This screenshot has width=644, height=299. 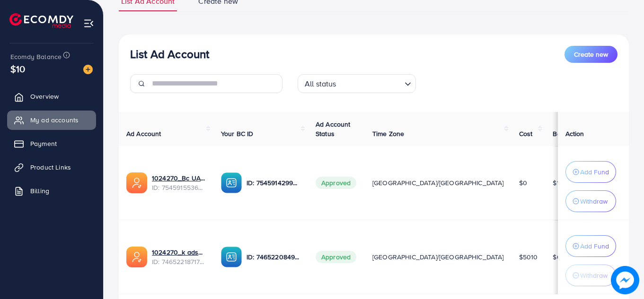 What do you see at coordinates (320, 84) in the screenshot?
I see `span: All status` at bounding box center [320, 84].